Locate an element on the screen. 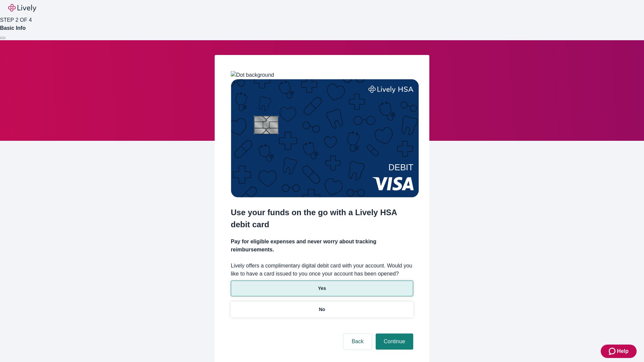  button: Zendesk support iconHelp is located at coordinates (618, 352).